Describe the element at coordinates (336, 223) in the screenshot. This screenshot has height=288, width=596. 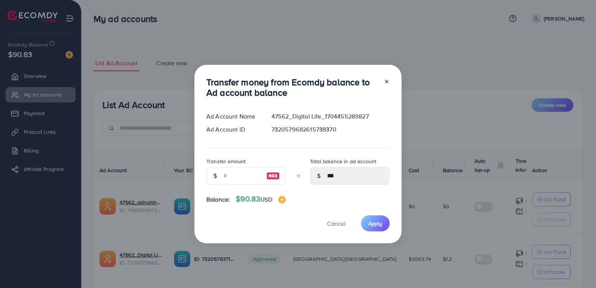
I see `button: Cancel` at that location.